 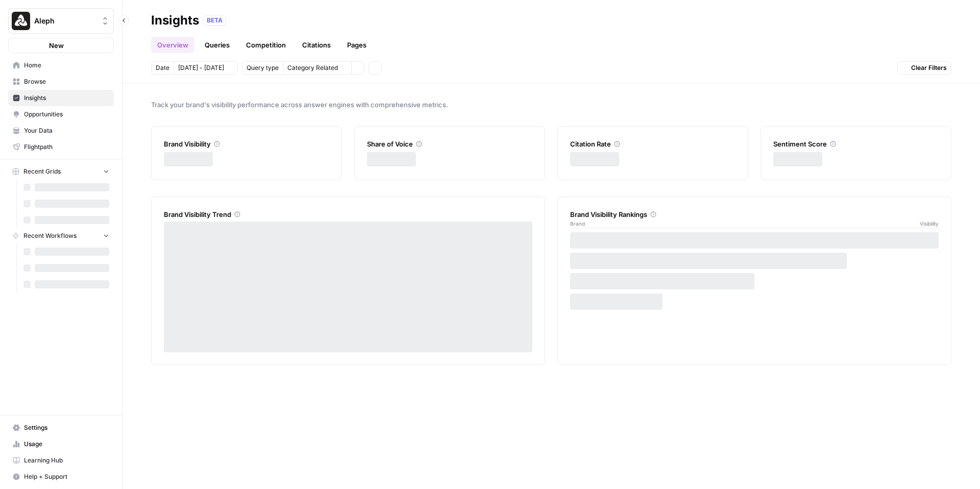 I want to click on a: Competition, so click(x=265, y=45).